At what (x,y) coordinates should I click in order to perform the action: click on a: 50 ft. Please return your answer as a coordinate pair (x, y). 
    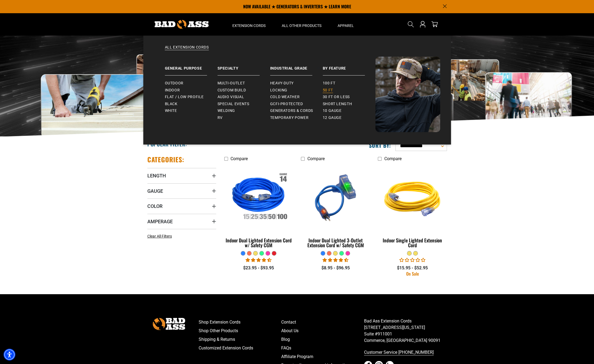
    Looking at the image, I should click on (349, 91).